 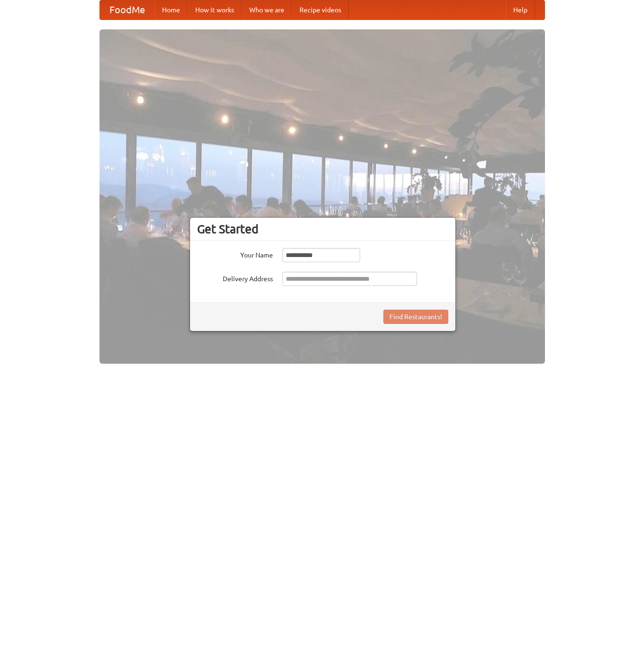 What do you see at coordinates (416, 316) in the screenshot?
I see `button: Find Restaurants!` at bounding box center [416, 316].